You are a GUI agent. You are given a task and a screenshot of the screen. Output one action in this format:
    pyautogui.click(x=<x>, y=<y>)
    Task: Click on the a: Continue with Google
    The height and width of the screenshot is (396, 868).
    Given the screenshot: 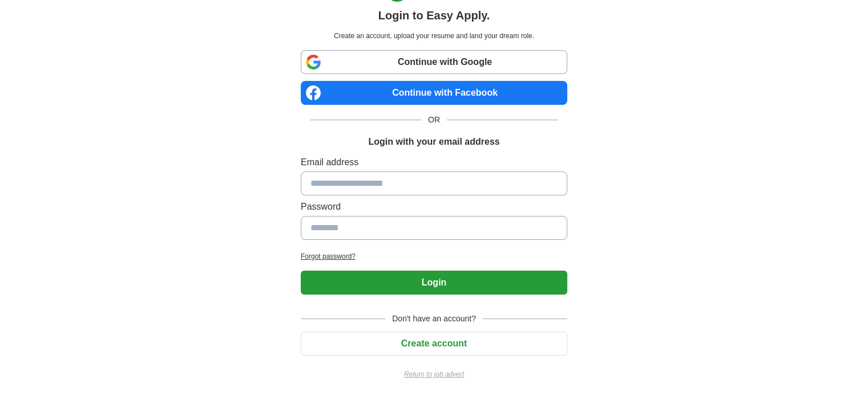 What is the action you would take?
    pyautogui.click(x=434, y=62)
    